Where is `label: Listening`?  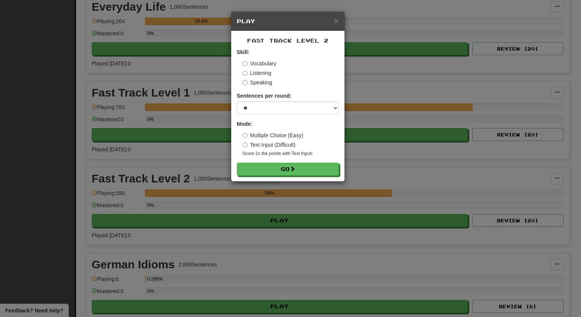 label: Listening is located at coordinates (257, 73).